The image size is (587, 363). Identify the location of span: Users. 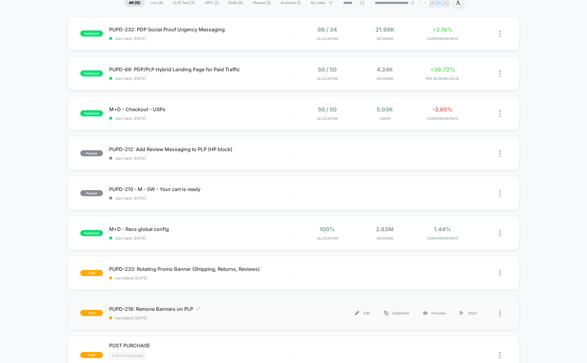
(385, 119).